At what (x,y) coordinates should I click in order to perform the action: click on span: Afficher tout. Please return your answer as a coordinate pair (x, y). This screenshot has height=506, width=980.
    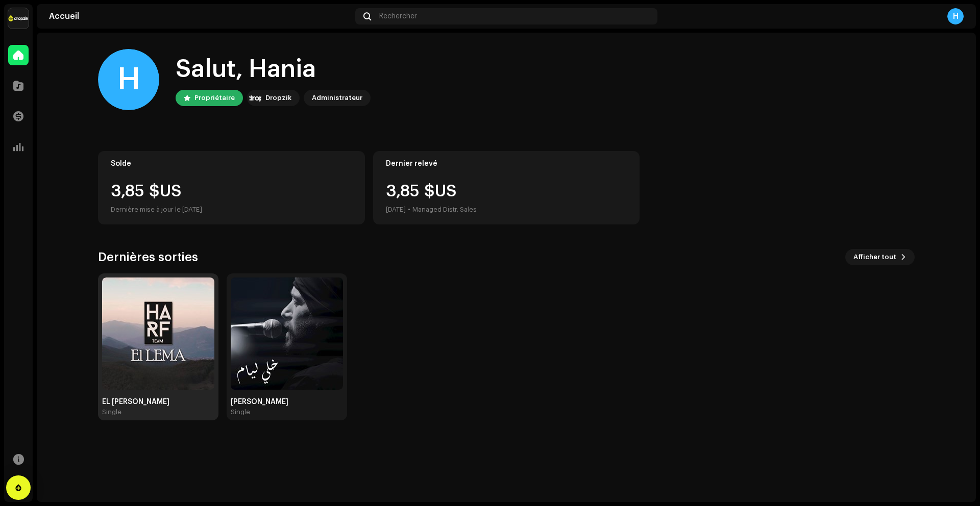
    Looking at the image, I should click on (875, 257).